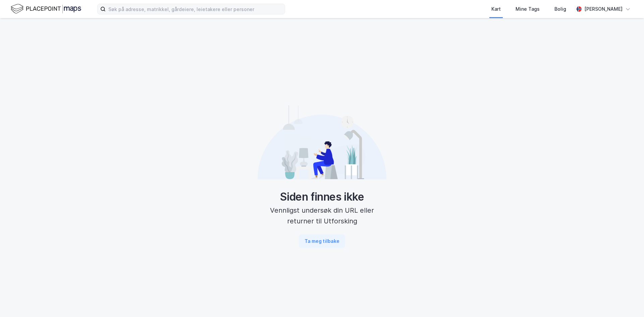 This screenshot has height=317, width=644. I want to click on button: Ta meg tilbake, so click(322, 241).